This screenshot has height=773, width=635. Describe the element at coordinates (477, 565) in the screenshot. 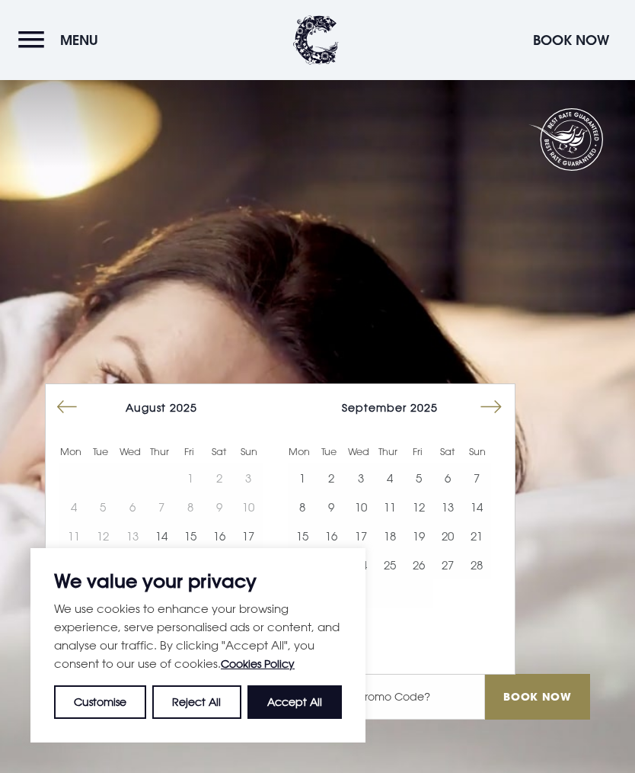

I see `button: 28` at that location.